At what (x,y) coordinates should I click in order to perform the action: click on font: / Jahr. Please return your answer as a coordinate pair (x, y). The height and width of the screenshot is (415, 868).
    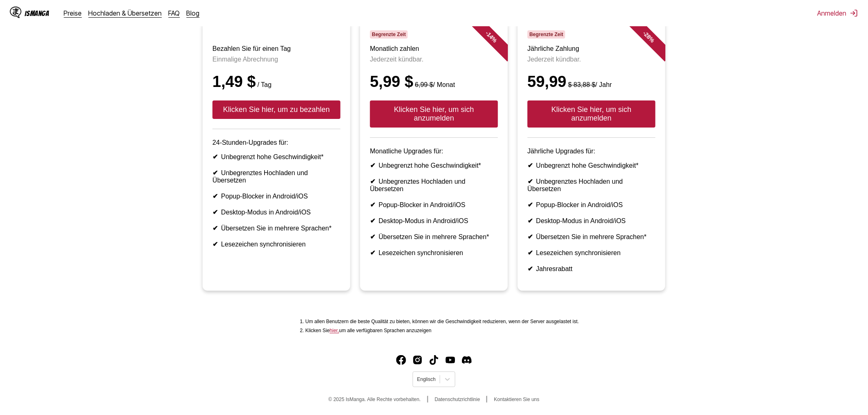
    Looking at the image, I should click on (604, 84).